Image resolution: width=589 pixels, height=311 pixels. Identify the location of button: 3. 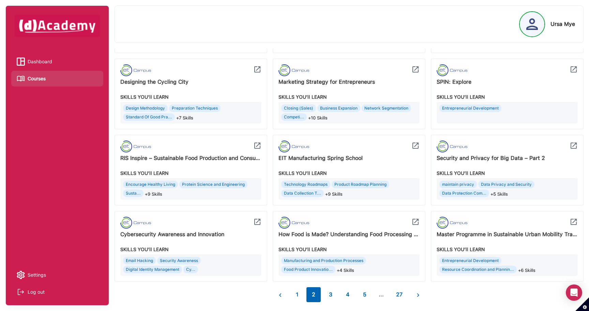
(330, 295).